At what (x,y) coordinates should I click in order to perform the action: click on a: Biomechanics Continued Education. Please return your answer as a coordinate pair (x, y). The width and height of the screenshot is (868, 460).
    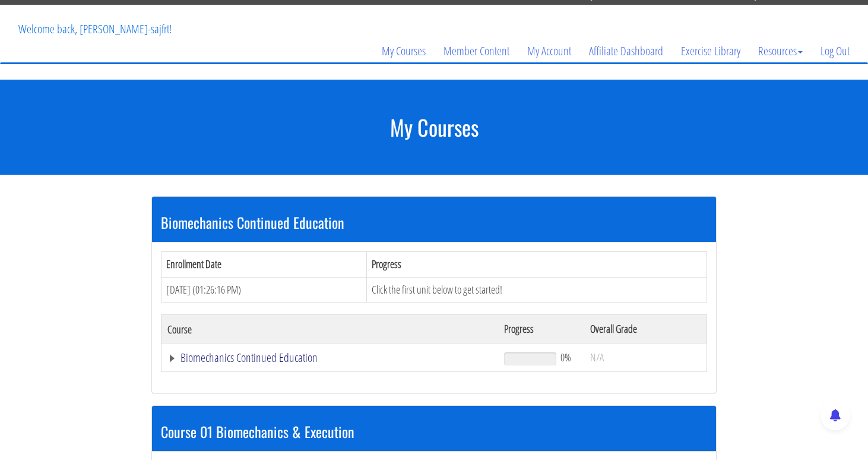
    Looking at the image, I should click on (330, 358).